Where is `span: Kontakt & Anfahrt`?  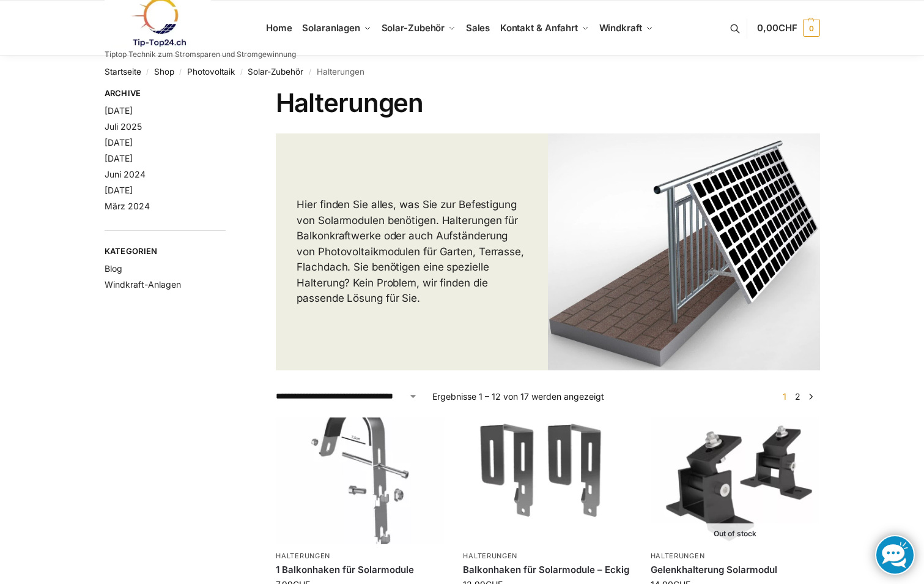
span: Kontakt & Anfahrt is located at coordinates (539, 28).